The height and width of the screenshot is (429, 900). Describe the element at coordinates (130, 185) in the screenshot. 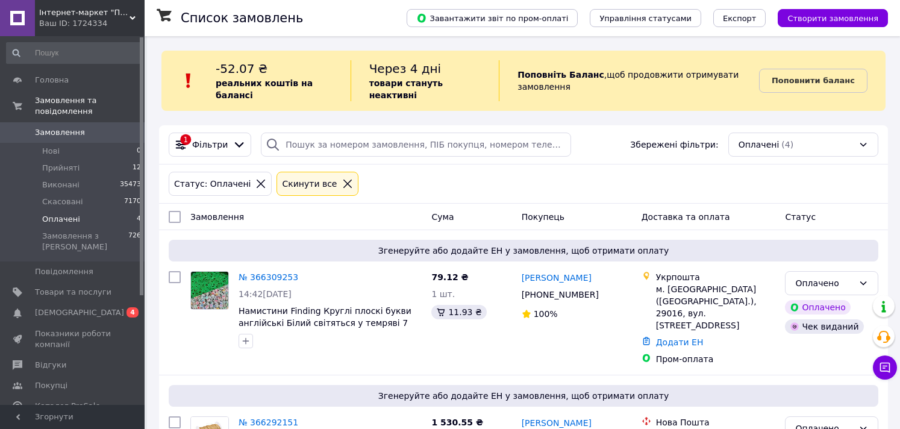

I see `span: 35473` at that location.